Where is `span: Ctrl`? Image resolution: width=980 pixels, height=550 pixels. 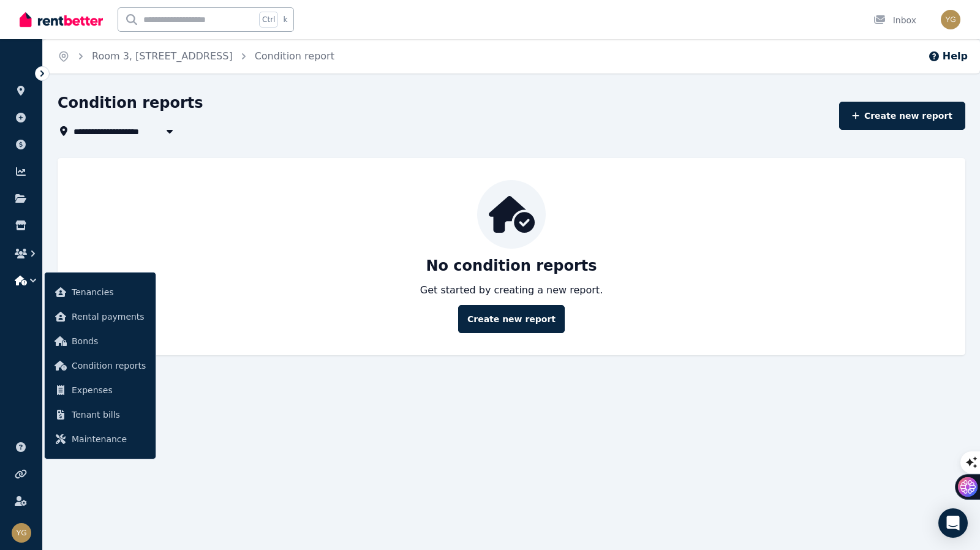
span: Ctrl is located at coordinates (268, 20).